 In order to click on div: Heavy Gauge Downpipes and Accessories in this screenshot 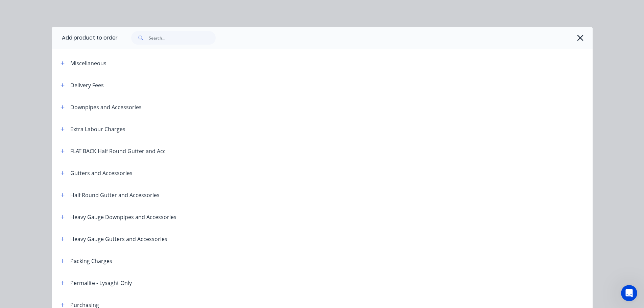, I will do `click(123, 217)`.